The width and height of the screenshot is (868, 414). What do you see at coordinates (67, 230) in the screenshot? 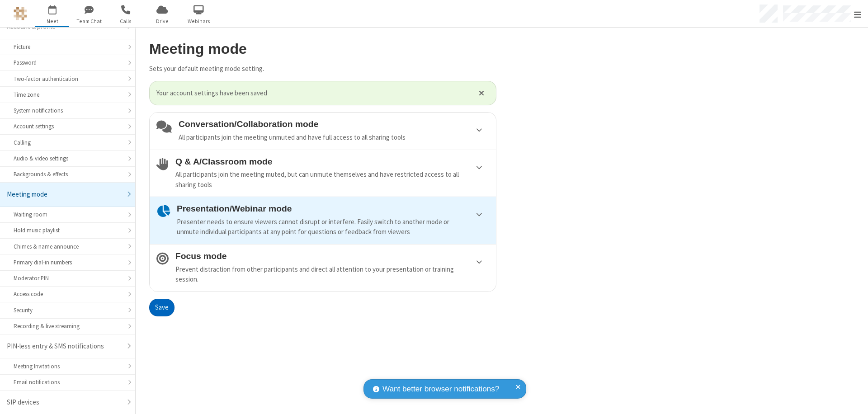
I see `div: Hold music playlist` at bounding box center [67, 230].